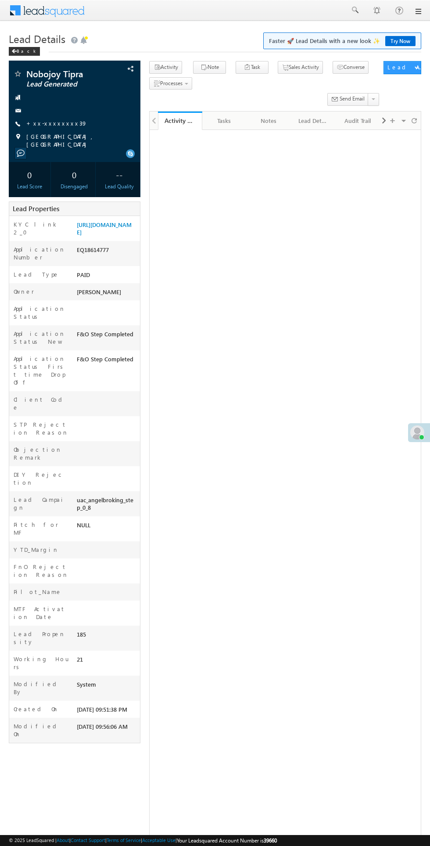 The height and width of the screenshot is (846, 430). What do you see at coordinates (358, 121) in the screenshot?
I see `a: Audit Trail` at bounding box center [358, 121].